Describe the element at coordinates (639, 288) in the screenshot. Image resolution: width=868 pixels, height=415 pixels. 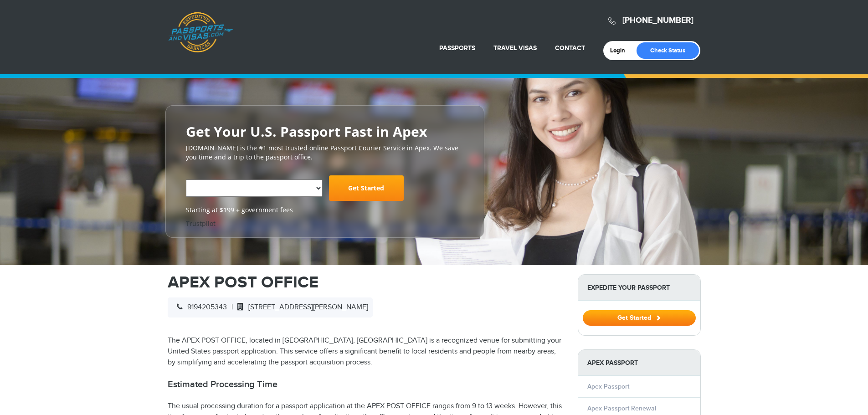
I see `strong: Expedite Your Passport` at that location.